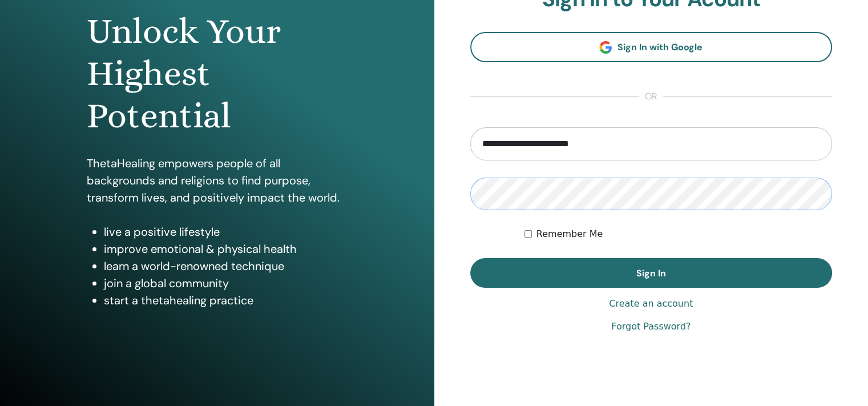  I want to click on p: ThetaHealing empowers people of all backgrounds and religions to find purpose, transform lives, a..., so click(217, 180).